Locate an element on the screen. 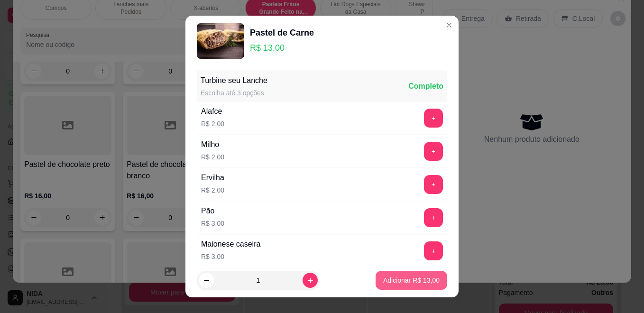 The width and height of the screenshot is (644, 313). div: Maionese caseira is located at coordinates (230, 244).